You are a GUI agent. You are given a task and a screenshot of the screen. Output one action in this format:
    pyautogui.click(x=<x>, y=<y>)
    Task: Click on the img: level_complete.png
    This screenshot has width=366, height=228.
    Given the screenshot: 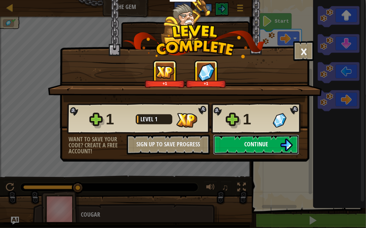 What is the action you would take?
    pyautogui.click(x=194, y=41)
    